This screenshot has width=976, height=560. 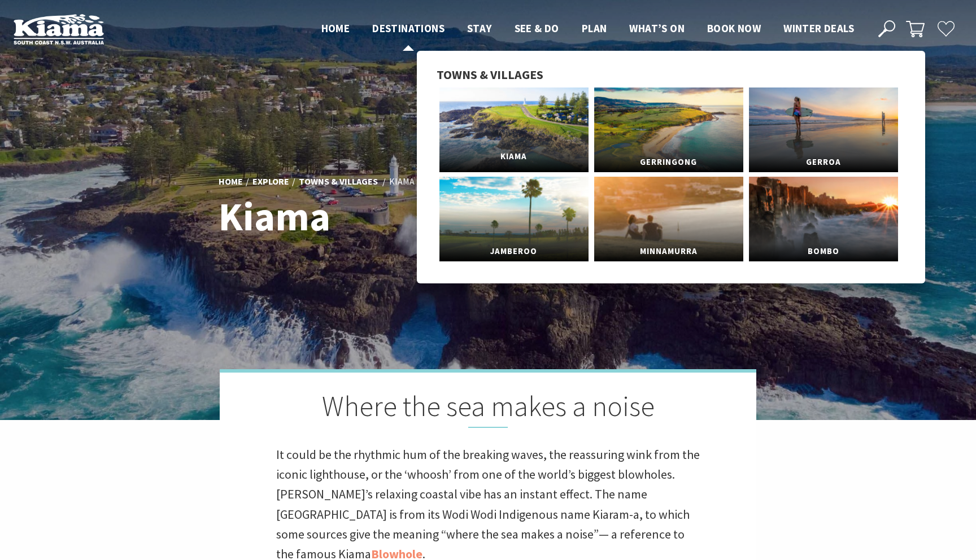 I want to click on span: Bombo, so click(x=823, y=251).